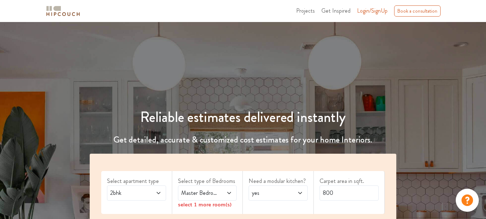 The width and height of the screenshot is (486, 219). What do you see at coordinates (417, 11) in the screenshot?
I see `div: Book a consultation` at bounding box center [417, 11].